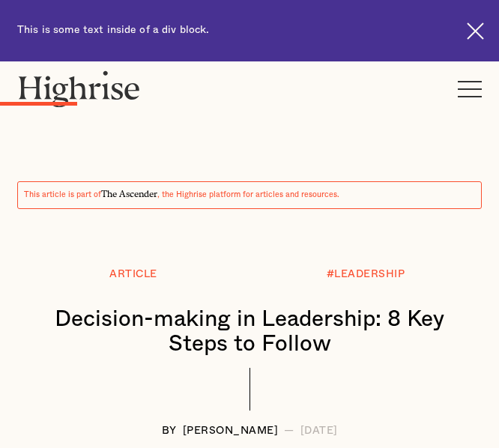  Describe the element at coordinates (250, 332) in the screenshot. I see `h1: Decision-making in Leadership: 8 Key Steps to Follow` at that location.